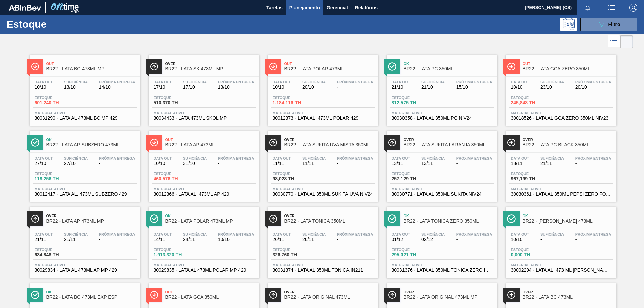 Image resolution: width=644 pixels, height=308 pixels. I want to click on div: Visão em Cards, so click(626, 42).